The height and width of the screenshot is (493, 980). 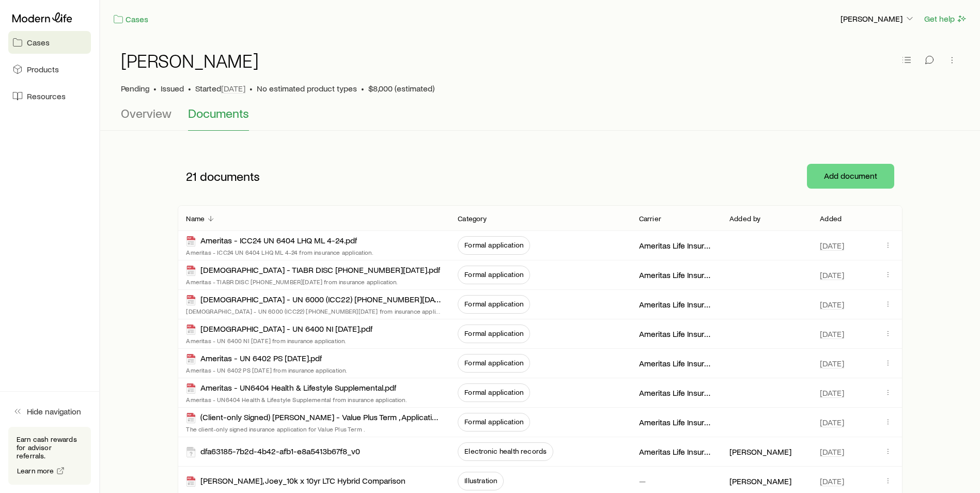 I want to click on p: Pending, so click(x=135, y=88).